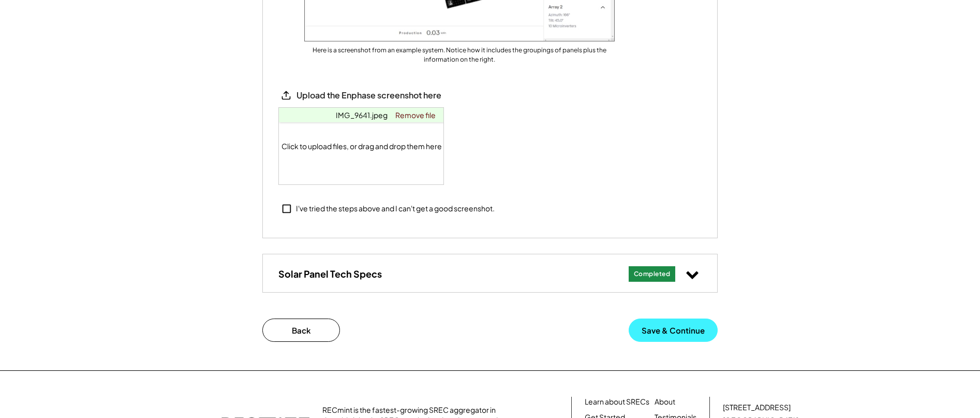 Image resolution: width=980 pixels, height=418 pixels. Describe the element at coordinates (617, 402) in the screenshot. I see `a: Learn about SRECs` at that location.